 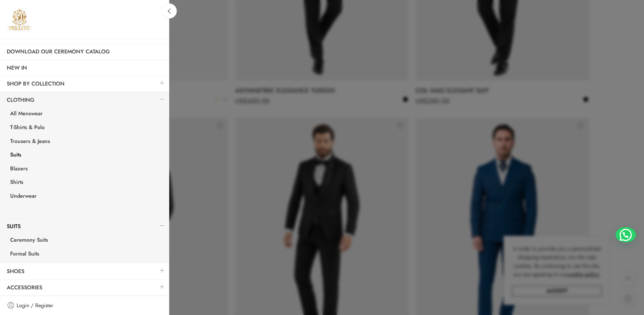 I want to click on a: Underwear, so click(x=86, y=197).